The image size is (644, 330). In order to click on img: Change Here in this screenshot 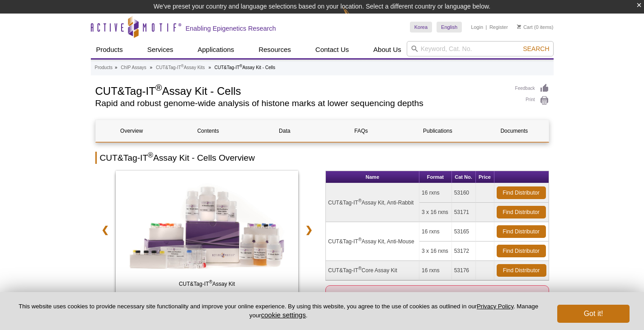, I will do `click(355, 17)`.